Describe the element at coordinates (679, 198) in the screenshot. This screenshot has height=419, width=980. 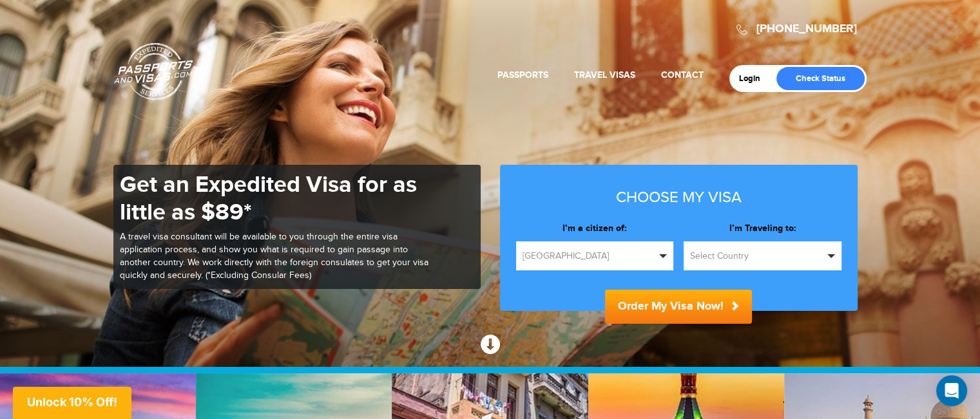
I see `h3: Choose my visa` at that location.